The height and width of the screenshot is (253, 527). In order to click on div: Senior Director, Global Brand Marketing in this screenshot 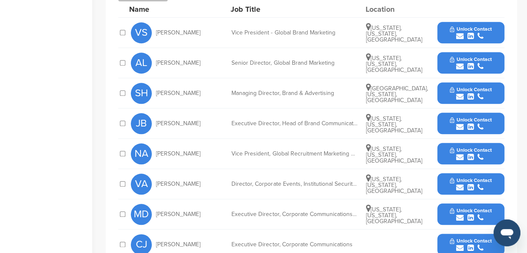, I will do `click(294, 63)`.